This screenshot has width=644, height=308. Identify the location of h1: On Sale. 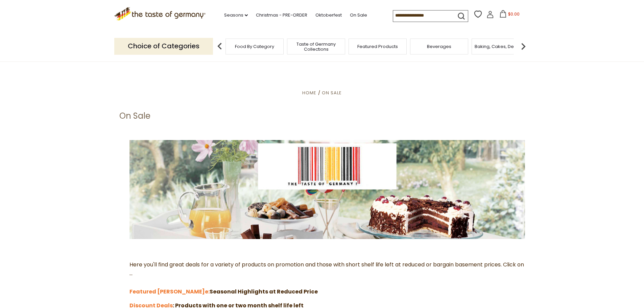
(135, 116).